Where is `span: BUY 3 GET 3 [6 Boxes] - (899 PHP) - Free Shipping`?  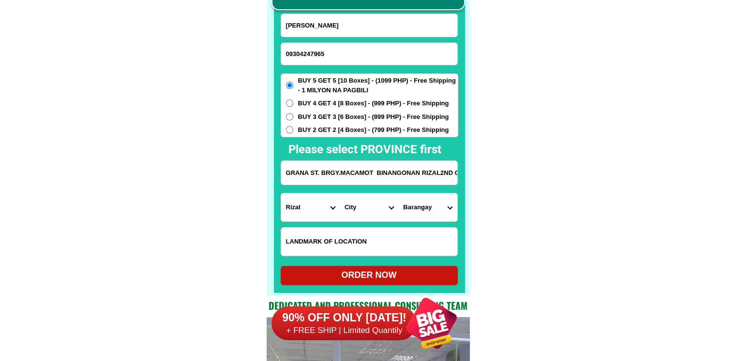 span: BUY 3 GET 3 [6 Boxes] - (899 PHP) - Free Shipping is located at coordinates (374, 117).